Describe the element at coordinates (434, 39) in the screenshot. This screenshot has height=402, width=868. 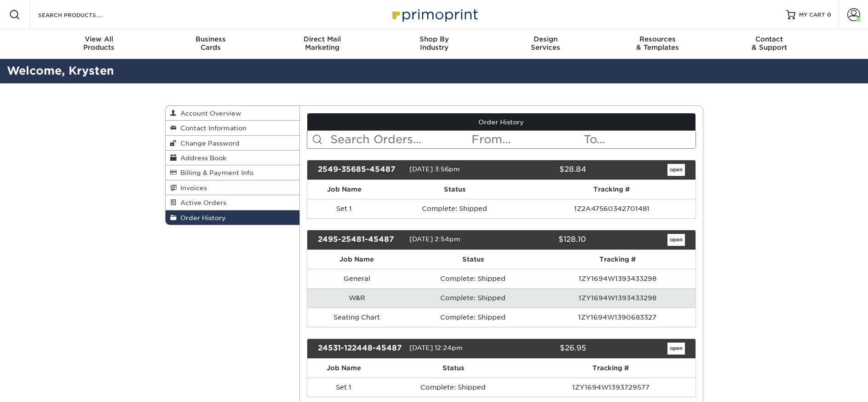
I see `span: Shop By` at that location.